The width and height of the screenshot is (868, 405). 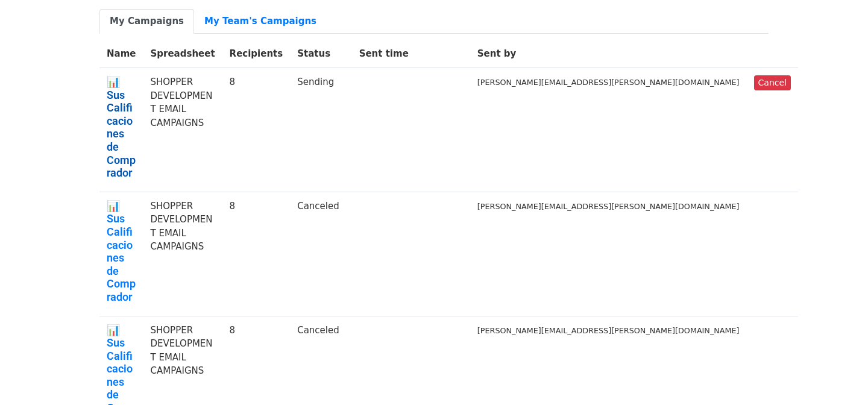 I want to click on a: Cancel, so click(x=772, y=83).